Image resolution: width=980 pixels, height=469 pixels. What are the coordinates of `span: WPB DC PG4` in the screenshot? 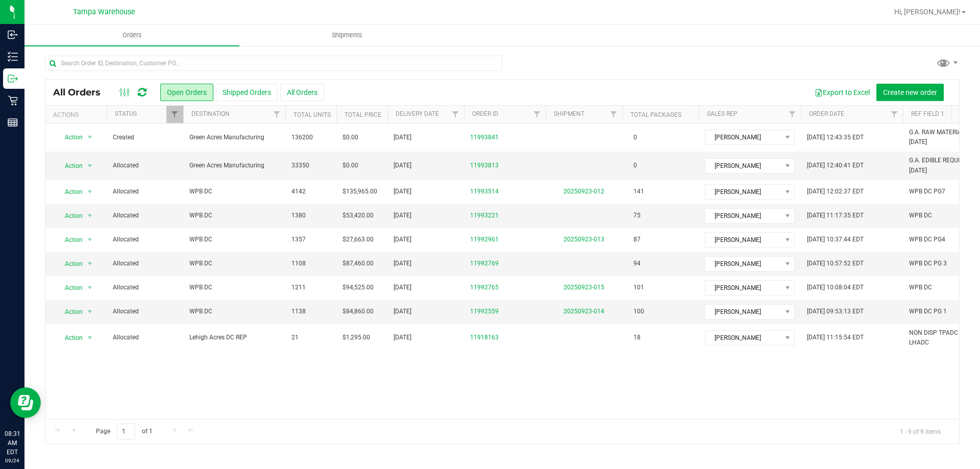 It's located at (927, 239).